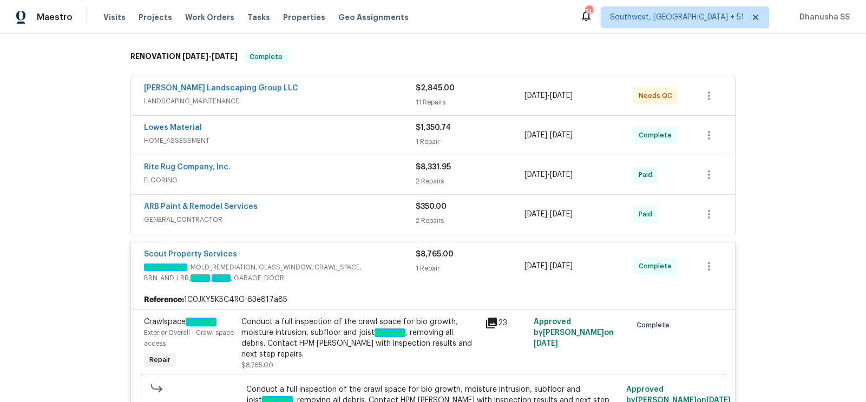 The height and width of the screenshot is (402, 866). I want to click on span: Properties, so click(304, 17).